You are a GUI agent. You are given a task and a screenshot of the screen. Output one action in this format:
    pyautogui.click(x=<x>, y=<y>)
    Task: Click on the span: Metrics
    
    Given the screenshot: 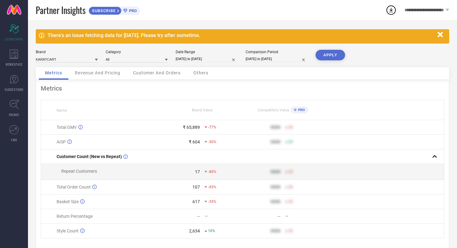 What is the action you would take?
    pyautogui.click(x=53, y=73)
    